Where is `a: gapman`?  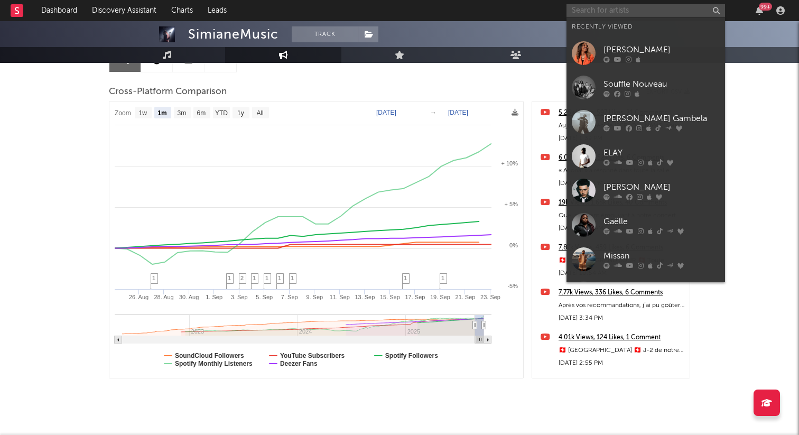
a: gapman is located at coordinates (646, 293).